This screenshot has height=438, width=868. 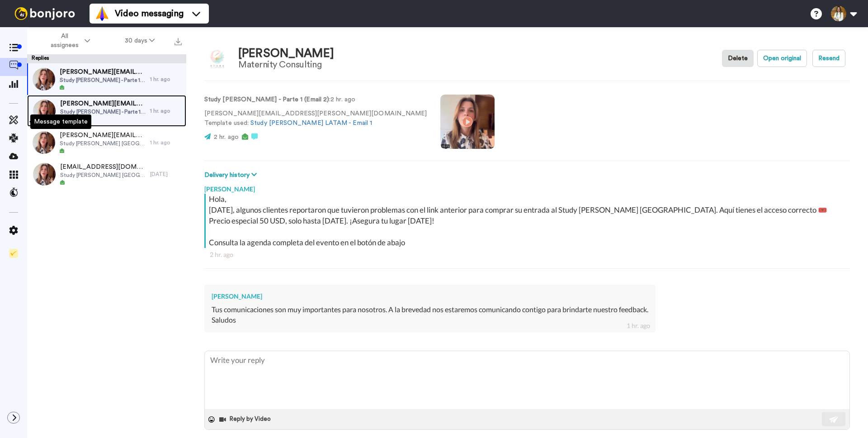 I want to click on span: Video messaging, so click(x=149, y=14).